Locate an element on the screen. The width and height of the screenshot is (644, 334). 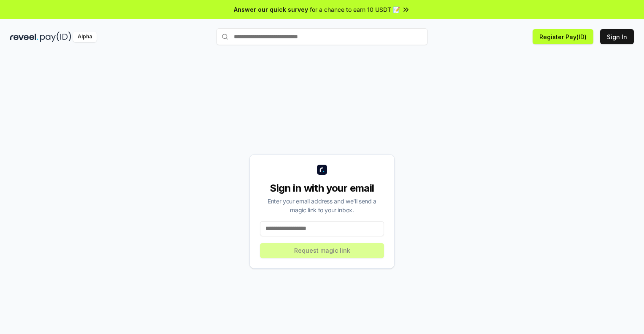
div: Enter your email address and we’ll send a magic link to your inbox. is located at coordinates (322, 206).